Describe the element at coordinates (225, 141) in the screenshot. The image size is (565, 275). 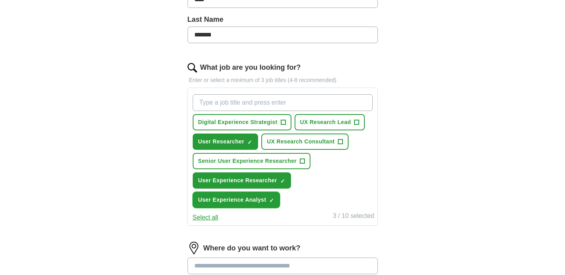
I see `button: User Researcher✓` at that location.